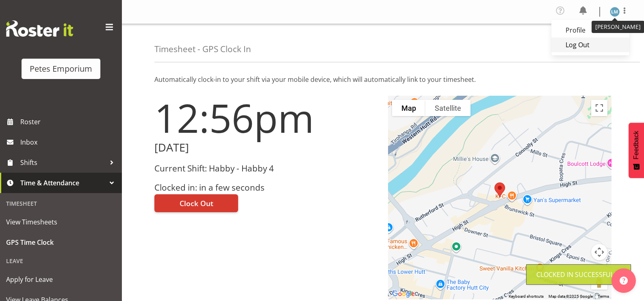 This screenshot has width=644, height=301. Describe the element at coordinates (61, 242) in the screenshot. I see `span: GPS Time Clock` at that location.